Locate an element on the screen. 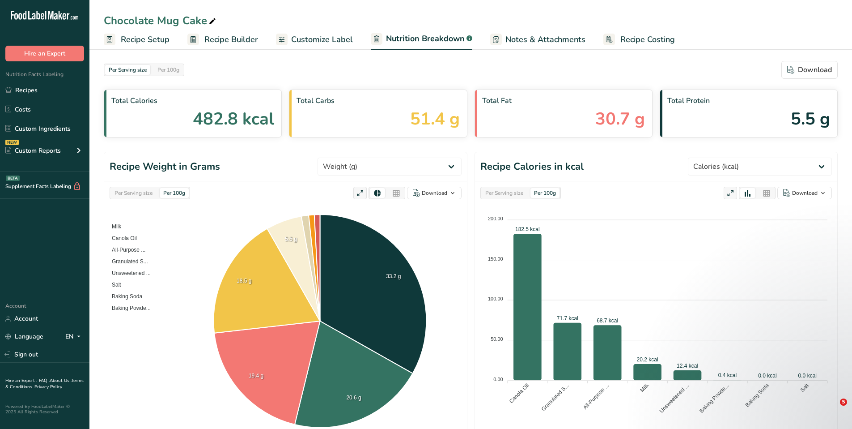  span: Recipe Builder is located at coordinates (231, 39).